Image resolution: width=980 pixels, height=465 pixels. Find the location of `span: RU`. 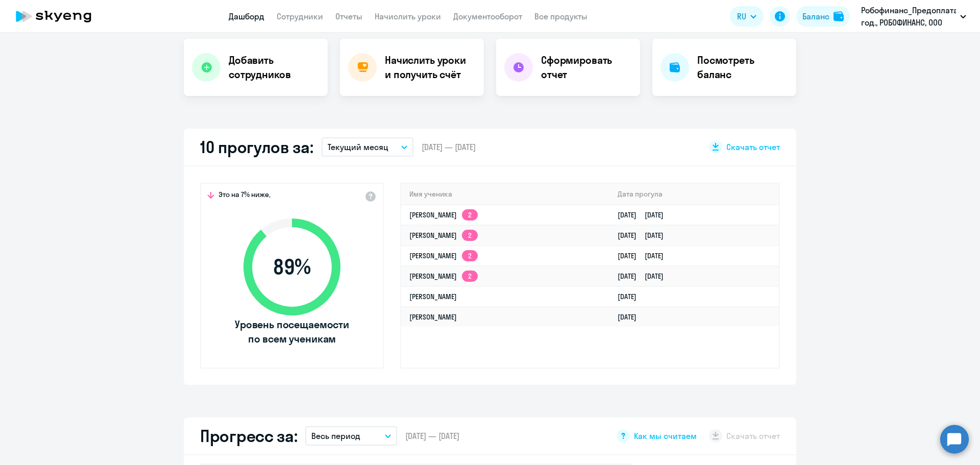

span: RU is located at coordinates (742, 16).